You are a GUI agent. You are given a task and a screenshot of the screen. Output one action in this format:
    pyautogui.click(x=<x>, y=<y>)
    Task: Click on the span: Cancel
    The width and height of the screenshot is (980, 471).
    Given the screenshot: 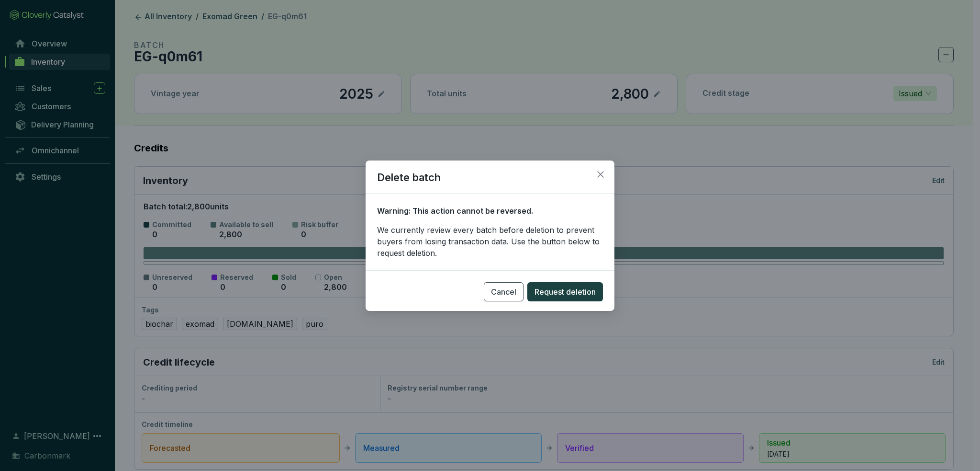 What is the action you would take?
    pyautogui.click(x=504, y=291)
    